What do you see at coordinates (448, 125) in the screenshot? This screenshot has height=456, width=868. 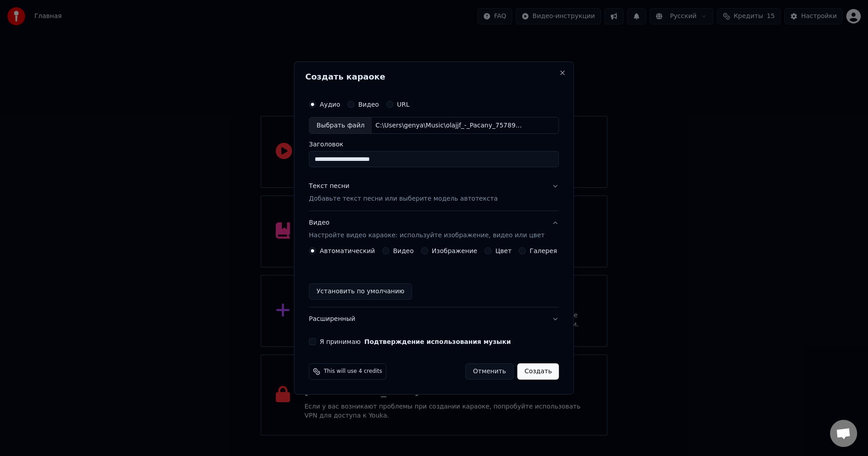 I see `div: C:\Users\genya\Music\olajjf_-_Pacany_75789819.mp3` at bounding box center [448, 125].